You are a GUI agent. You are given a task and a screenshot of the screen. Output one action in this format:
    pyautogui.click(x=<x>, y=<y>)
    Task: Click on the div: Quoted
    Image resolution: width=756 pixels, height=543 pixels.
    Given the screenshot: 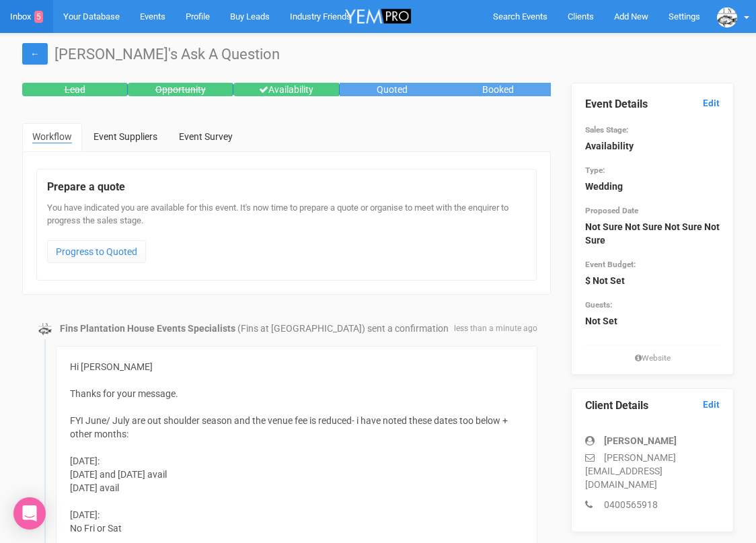 What is the action you would take?
    pyautogui.click(x=391, y=90)
    